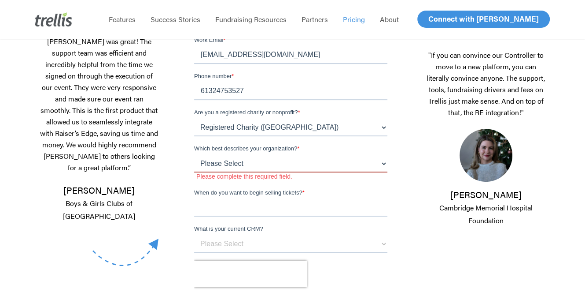 The image size is (585, 296). What do you see at coordinates (354, 19) in the screenshot?
I see `a: Pricing` at bounding box center [354, 19].